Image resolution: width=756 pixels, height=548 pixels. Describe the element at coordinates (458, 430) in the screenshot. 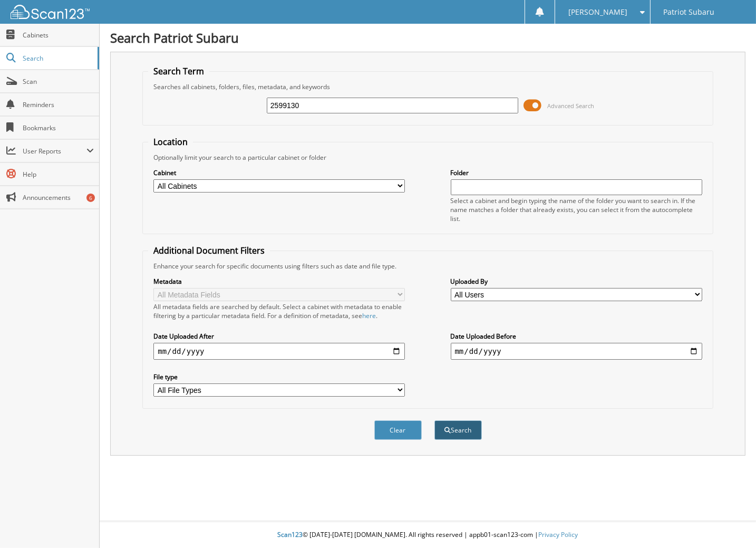

I see `button: Search` at that location.